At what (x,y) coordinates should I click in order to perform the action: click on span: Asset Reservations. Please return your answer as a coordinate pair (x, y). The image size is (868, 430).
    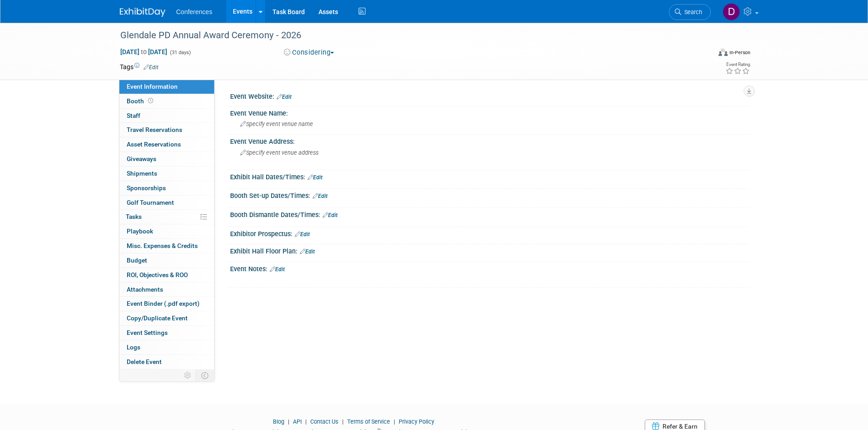
    Looking at the image, I should click on (153, 144).